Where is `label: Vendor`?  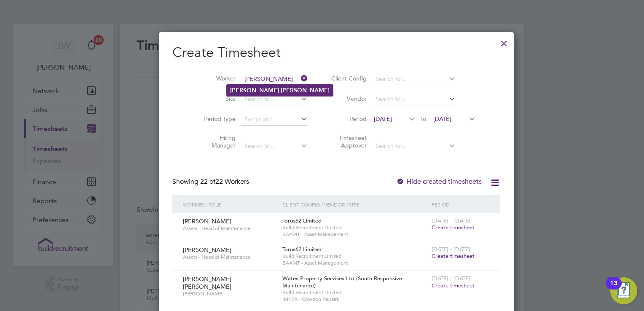
label: Vendor is located at coordinates (347, 98).